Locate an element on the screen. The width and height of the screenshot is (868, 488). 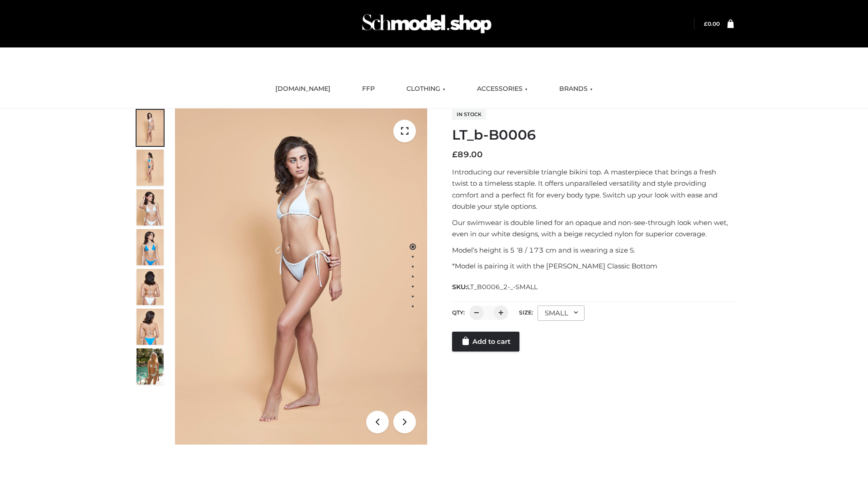
a: ACCESSORIES is located at coordinates (503, 89).